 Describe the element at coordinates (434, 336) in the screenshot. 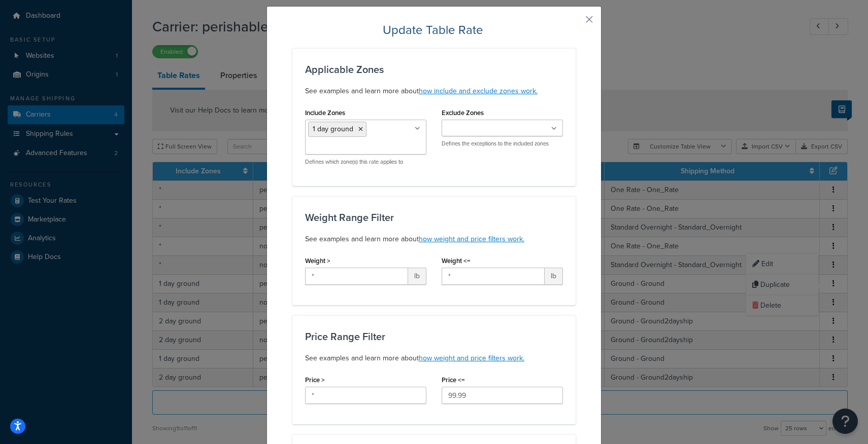

I see `h3: Price Range Filter` at that location.